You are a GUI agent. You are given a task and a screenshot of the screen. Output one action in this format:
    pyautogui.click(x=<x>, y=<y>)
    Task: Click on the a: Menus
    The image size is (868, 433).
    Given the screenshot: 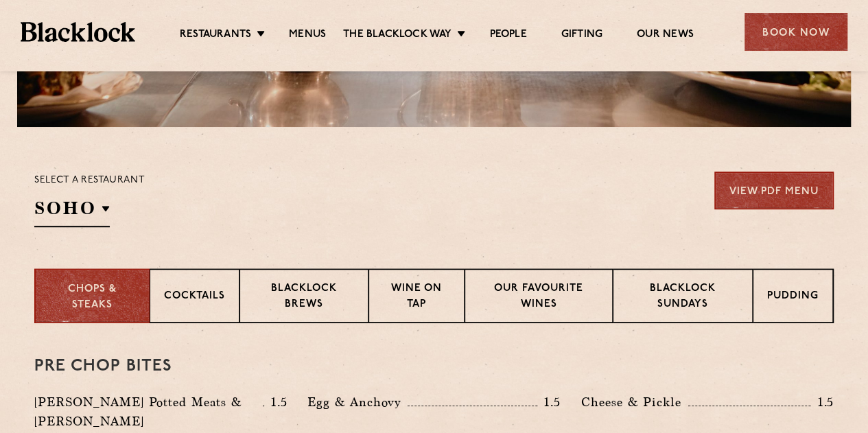 What is the action you would take?
    pyautogui.click(x=307, y=36)
    